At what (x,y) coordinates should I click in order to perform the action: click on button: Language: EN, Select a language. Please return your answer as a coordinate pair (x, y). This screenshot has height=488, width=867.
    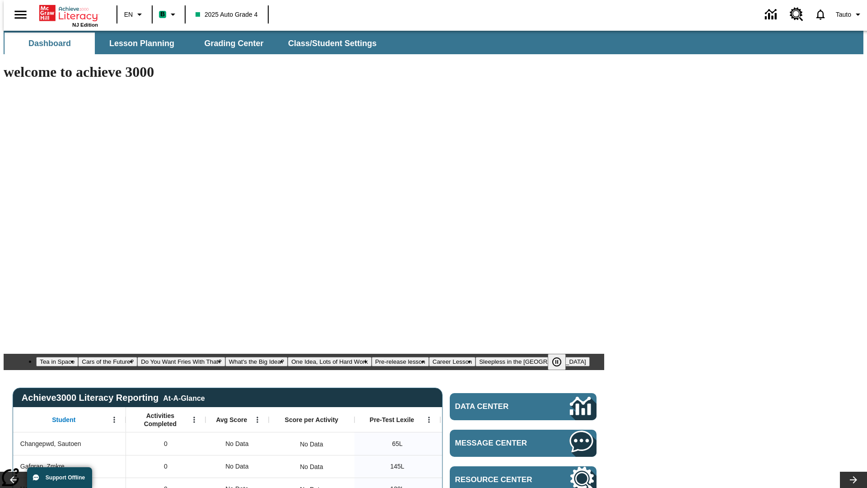
    Looking at the image, I should click on (135, 14).